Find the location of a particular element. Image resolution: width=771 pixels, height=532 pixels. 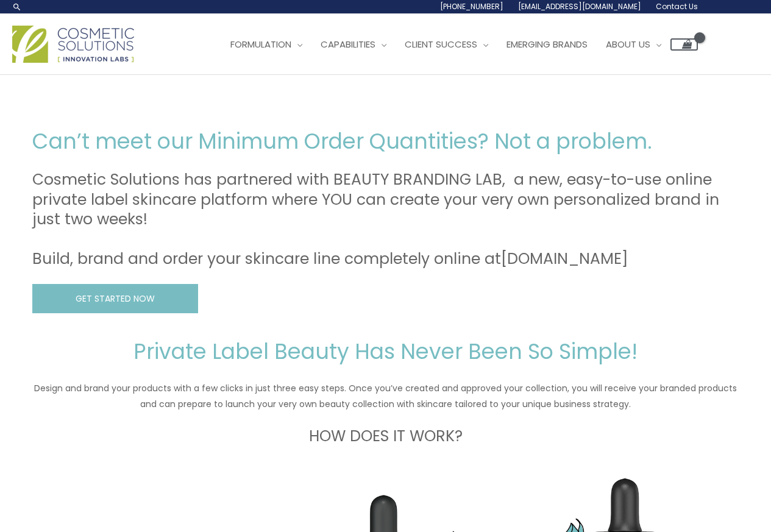

h2: Private Label Beauty Has Never Been So Simple! is located at coordinates (386, 352).